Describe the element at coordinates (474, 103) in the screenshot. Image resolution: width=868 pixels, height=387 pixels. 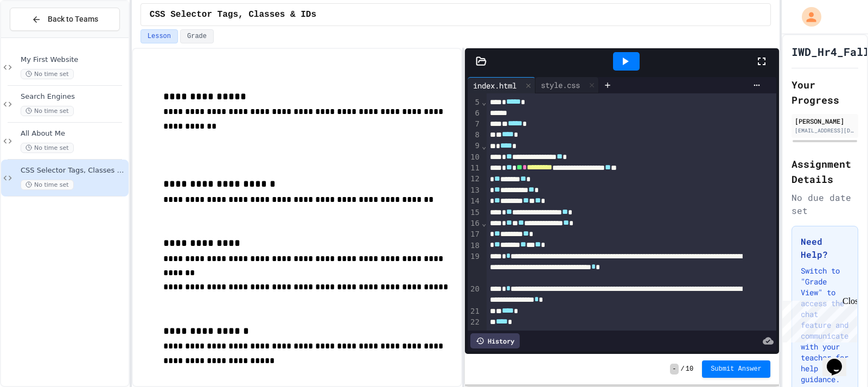
I see `div: 5` at that location.